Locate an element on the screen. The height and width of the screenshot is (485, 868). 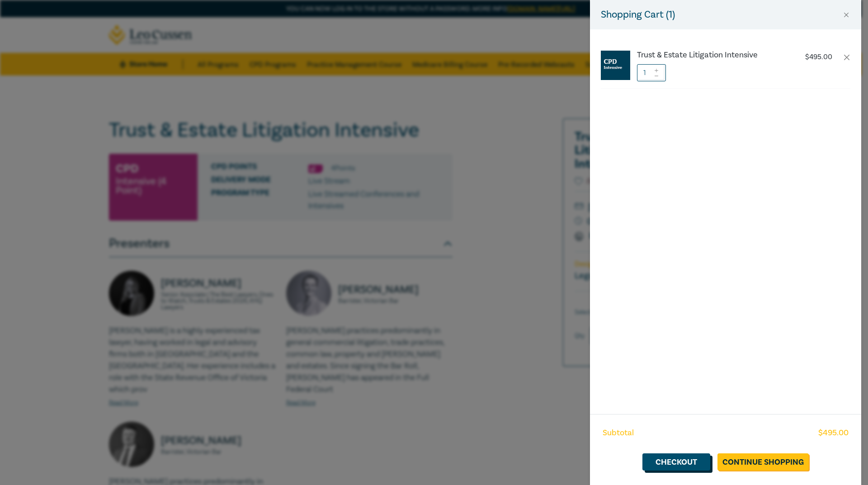
span: $ 495.00 is located at coordinates (833, 433).